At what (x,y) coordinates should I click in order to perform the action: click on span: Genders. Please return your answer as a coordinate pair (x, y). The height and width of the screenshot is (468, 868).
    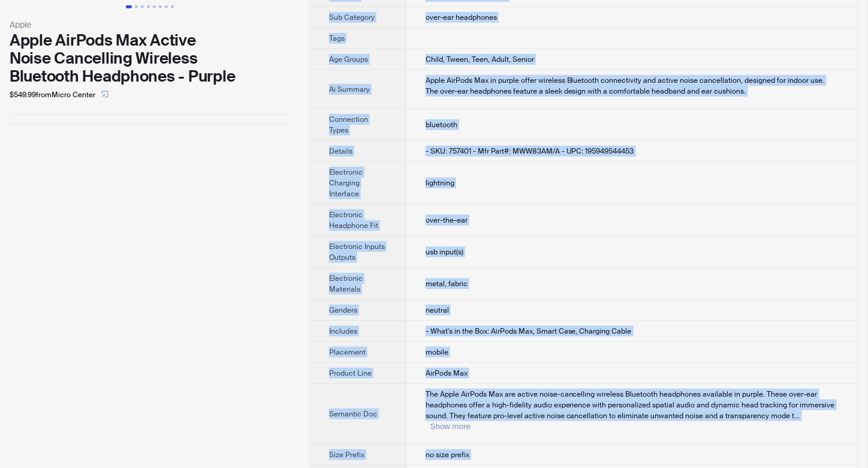
    Looking at the image, I should click on (343, 310).